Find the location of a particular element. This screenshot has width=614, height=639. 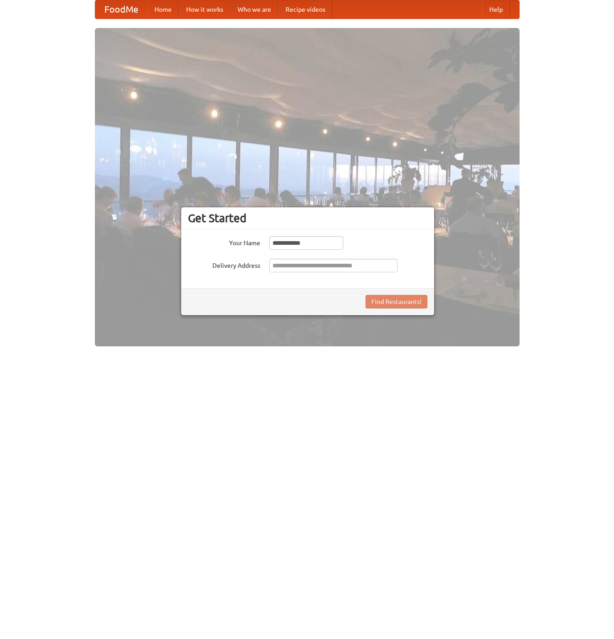

h3: Get Started is located at coordinates (307, 218).